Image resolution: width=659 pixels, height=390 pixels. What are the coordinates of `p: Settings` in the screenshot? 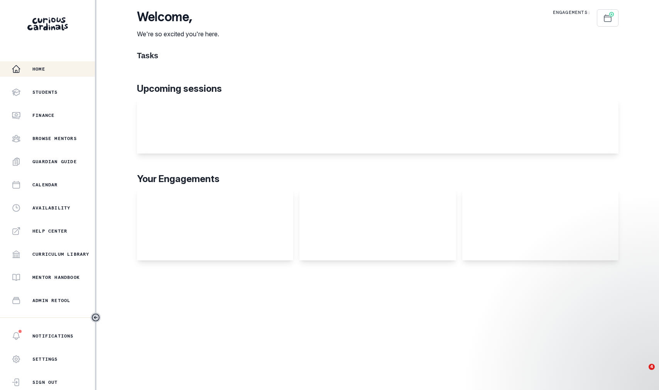 It's located at (45, 359).